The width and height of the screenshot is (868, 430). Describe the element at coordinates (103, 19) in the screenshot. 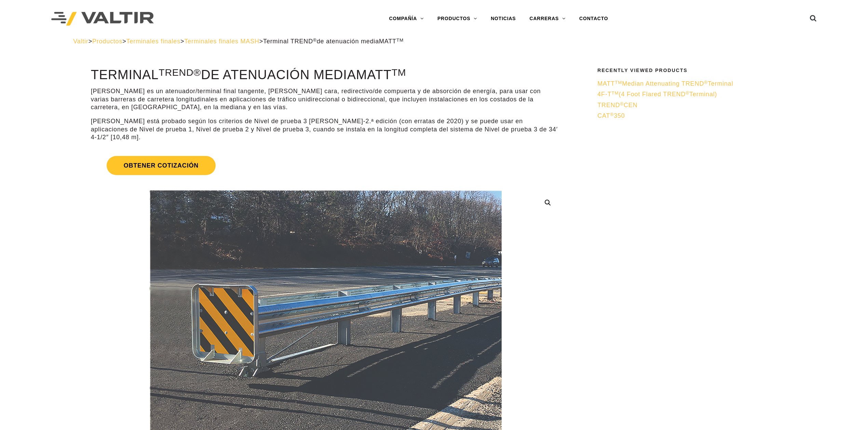

I see `img: Valtir` at that location.